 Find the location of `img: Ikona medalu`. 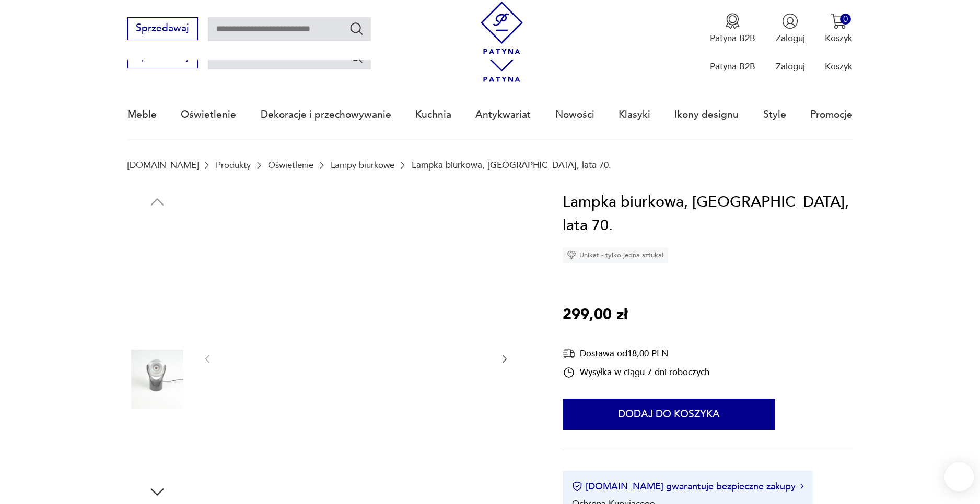

img: Ikona medalu is located at coordinates (732, 21).